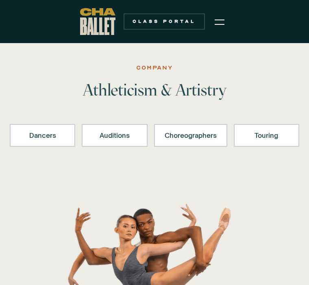 The width and height of the screenshot is (309, 285). What do you see at coordinates (154, 68) in the screenshot?
I see `div: Company` at bounding box center [154, 68].